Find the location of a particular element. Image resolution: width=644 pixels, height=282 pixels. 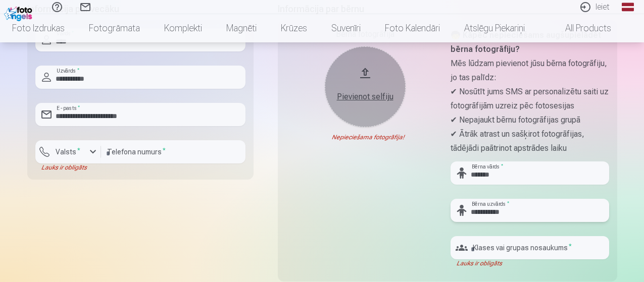

a: Krūzes is located at coordinates (294, 28).